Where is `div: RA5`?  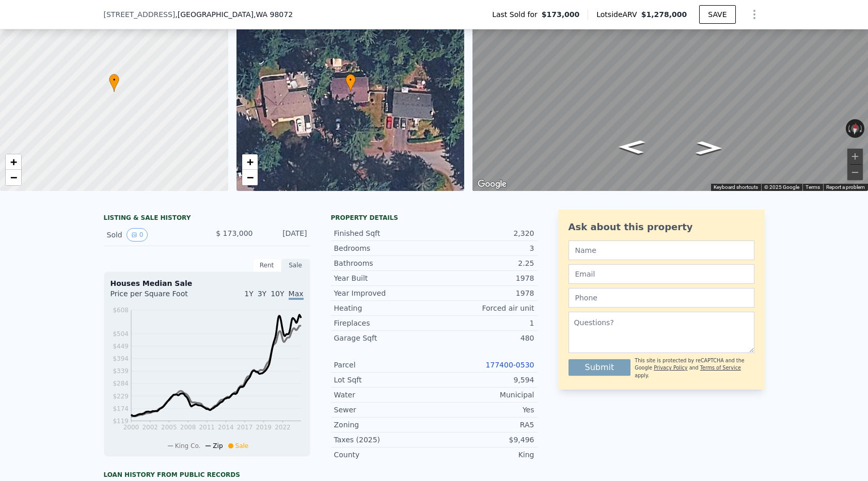
div: RA5 is located at coordinates (484, 425).